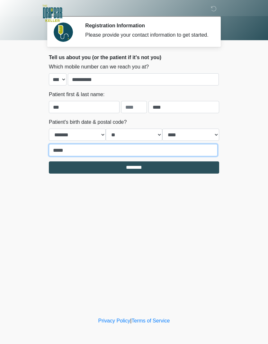 This screenshot has width=268, height=344. I want to click on label: Patient first & last name:, so click(76, 94).